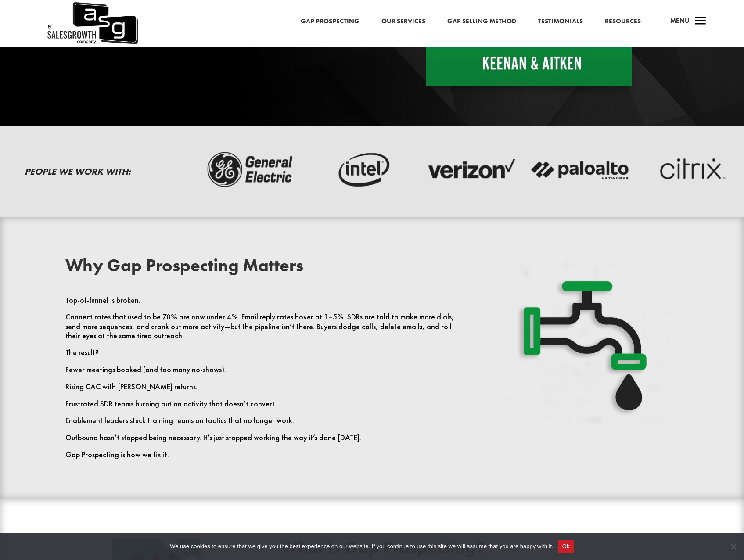  Describe the element at coordinates (251, 170) in the screenshot. I see `img: ge-logo-dark` at that location.